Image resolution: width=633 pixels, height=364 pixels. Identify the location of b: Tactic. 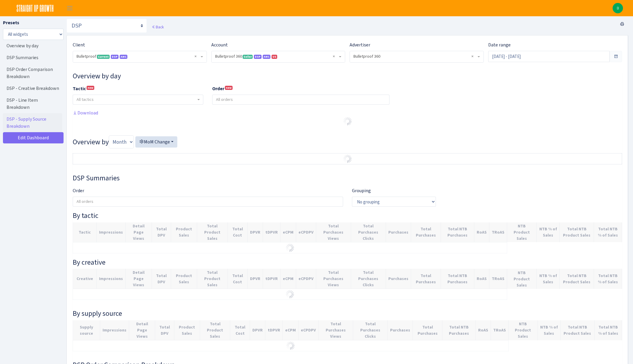
(79, 89).